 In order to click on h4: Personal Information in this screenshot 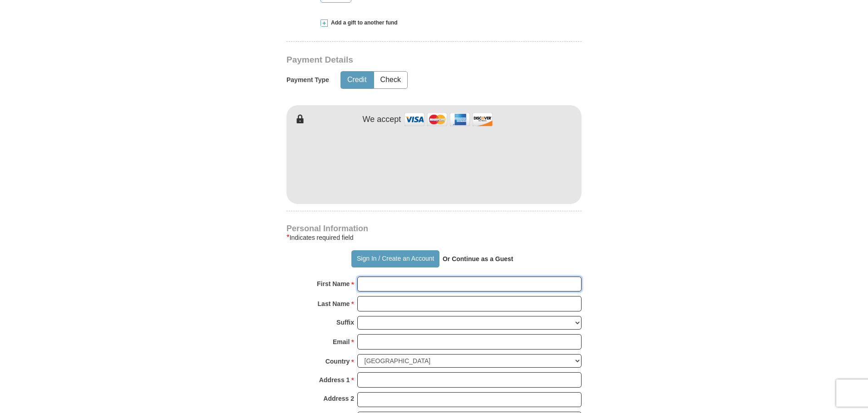, I will do `click(434, 229)`.